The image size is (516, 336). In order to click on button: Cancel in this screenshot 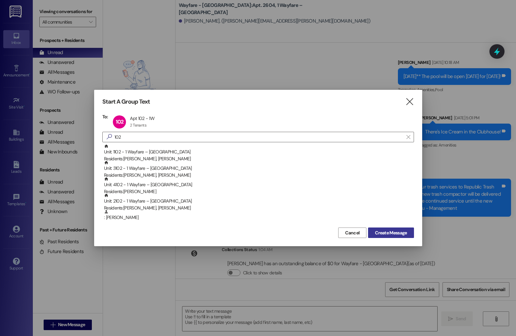, I will do `click(352, 233)`.